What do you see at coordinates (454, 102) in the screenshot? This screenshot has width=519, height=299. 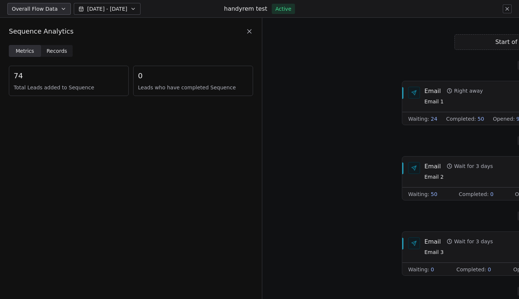 I see `span: Email 1` at bounding box center [454, 102].